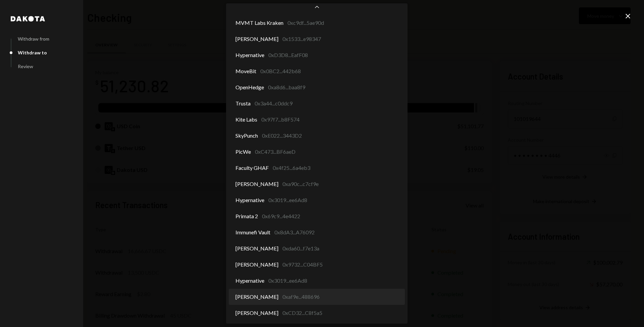 The image size is (644, 327). I want to click on div: 0x0BC2...442b68, so click(280, 71).